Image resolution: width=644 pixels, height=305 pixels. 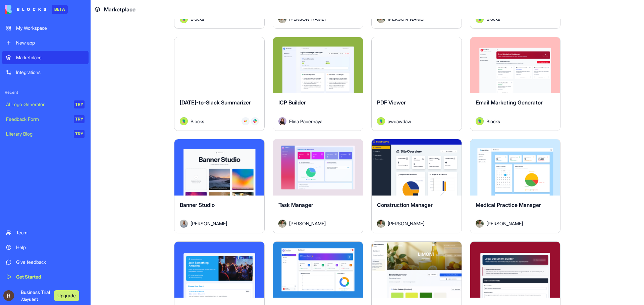 I want to click on div: Get Started, so click(x=51, y=277).